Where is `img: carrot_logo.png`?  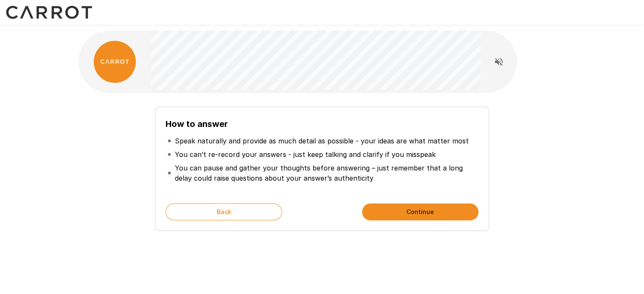 img: carrot_logo.png is located at coordinates (114, 62).